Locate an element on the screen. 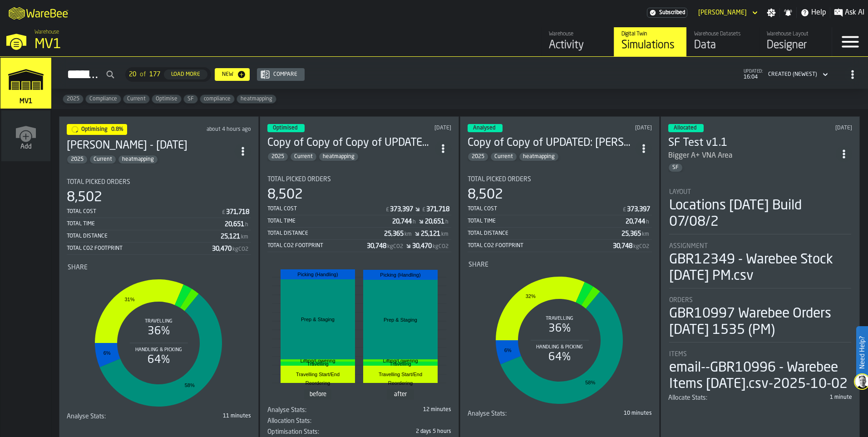 The height and width of the screenshot is (437, 868). div: stat-Share is located at coordinates (159, 337).